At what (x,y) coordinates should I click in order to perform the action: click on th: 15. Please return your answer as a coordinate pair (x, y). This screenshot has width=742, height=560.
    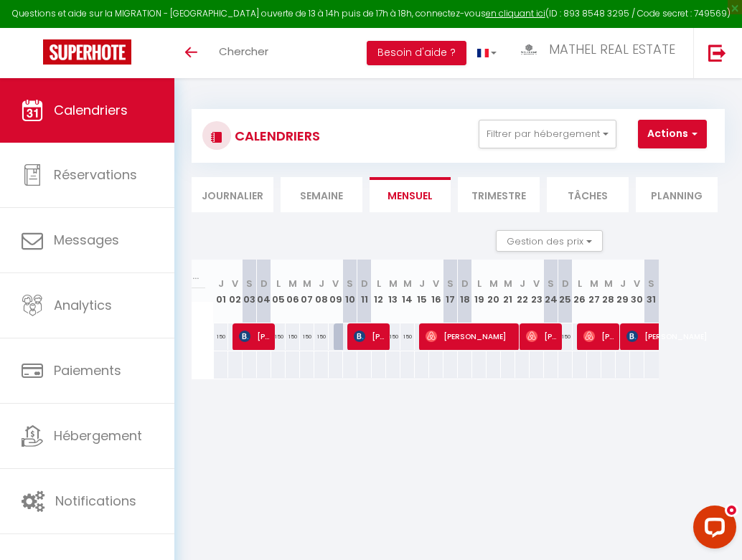
    Looking at the image, I should click on (422, 291).